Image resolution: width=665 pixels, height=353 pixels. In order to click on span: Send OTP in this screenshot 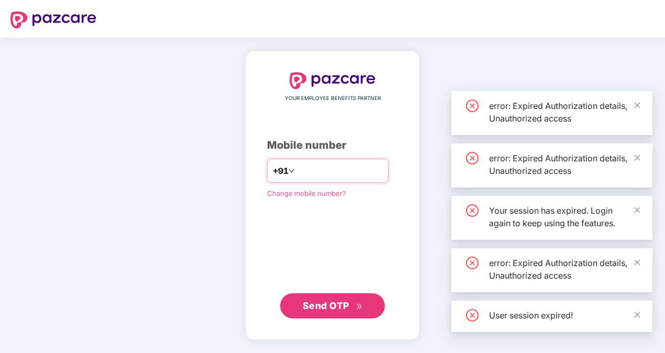, I will do `click(326, 305)`.